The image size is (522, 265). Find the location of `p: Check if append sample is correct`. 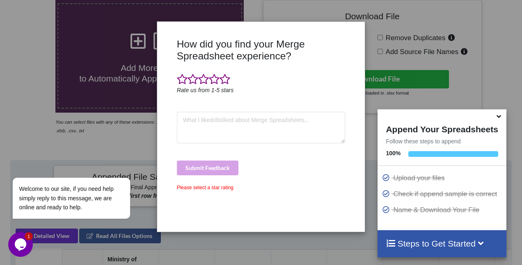

p: Check if append sample is correct is located at coordinates (443, 194).